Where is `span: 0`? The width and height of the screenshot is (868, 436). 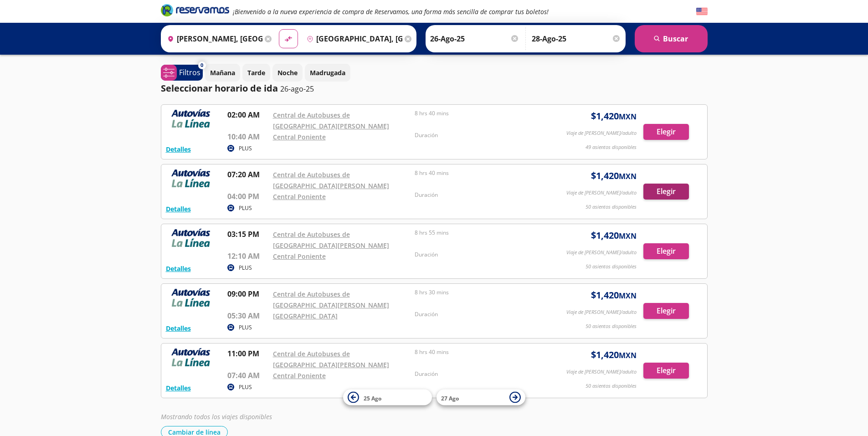
span: 0 is located at coordinates (202, 65).